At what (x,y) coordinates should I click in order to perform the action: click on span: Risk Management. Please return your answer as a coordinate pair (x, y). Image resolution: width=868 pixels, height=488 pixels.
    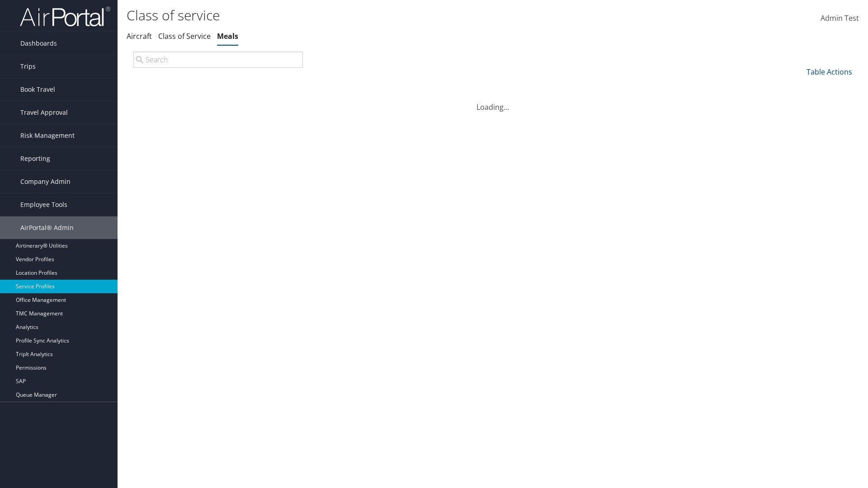
    Looking at the image, I should click on (47, 135).